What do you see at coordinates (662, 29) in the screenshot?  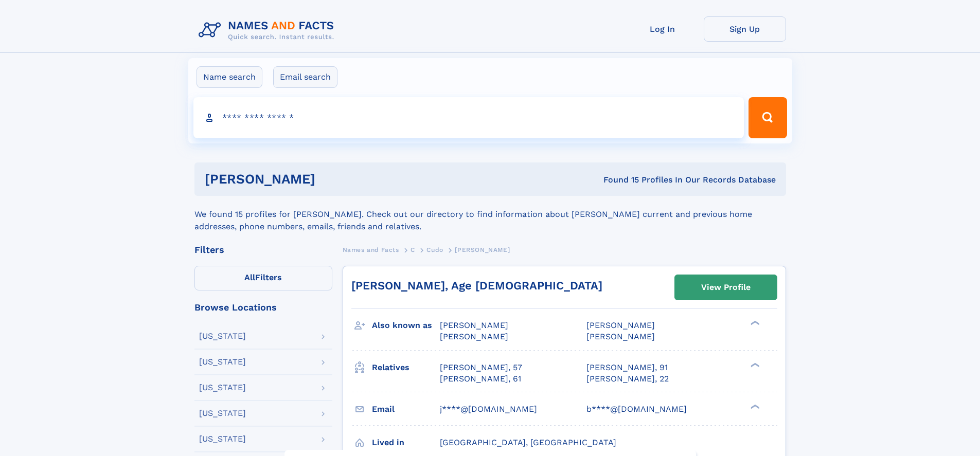 I see `a: Log In` at bounding box center [662, 29].